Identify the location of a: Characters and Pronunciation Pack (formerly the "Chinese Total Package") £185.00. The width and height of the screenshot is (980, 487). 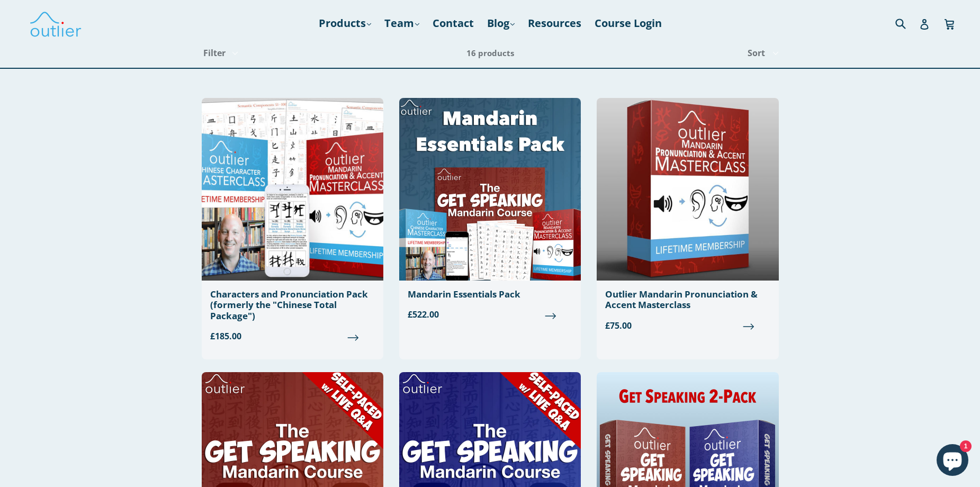
(292, 225).